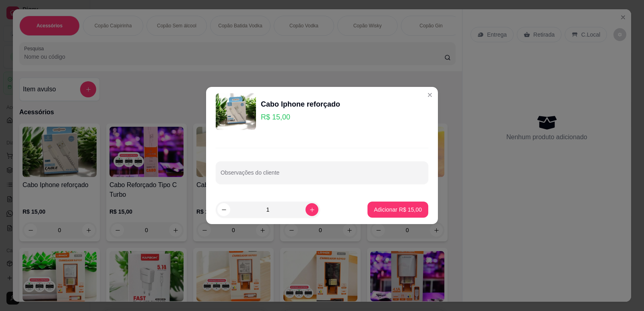  I want to click on input: Observações do cliente, so click(322, 176).